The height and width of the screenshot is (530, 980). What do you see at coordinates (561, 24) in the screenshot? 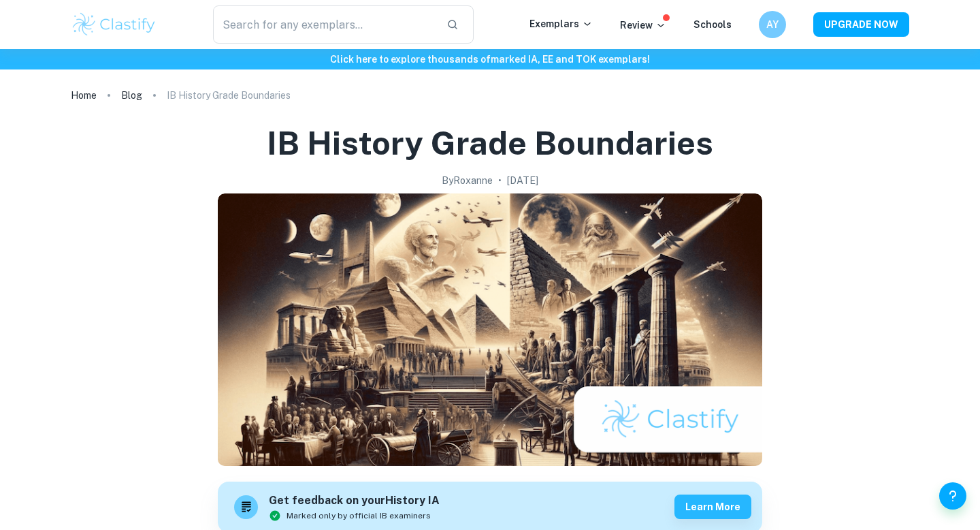
I see `p: Exemplars` at bounding box center [561, 24].